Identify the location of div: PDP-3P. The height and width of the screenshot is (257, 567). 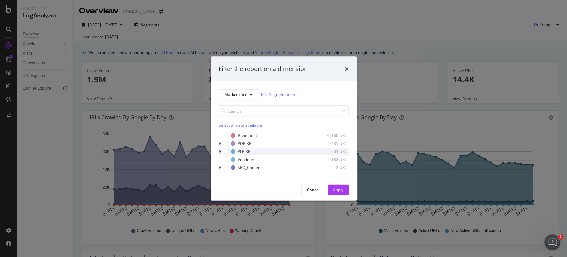
(245, 143).